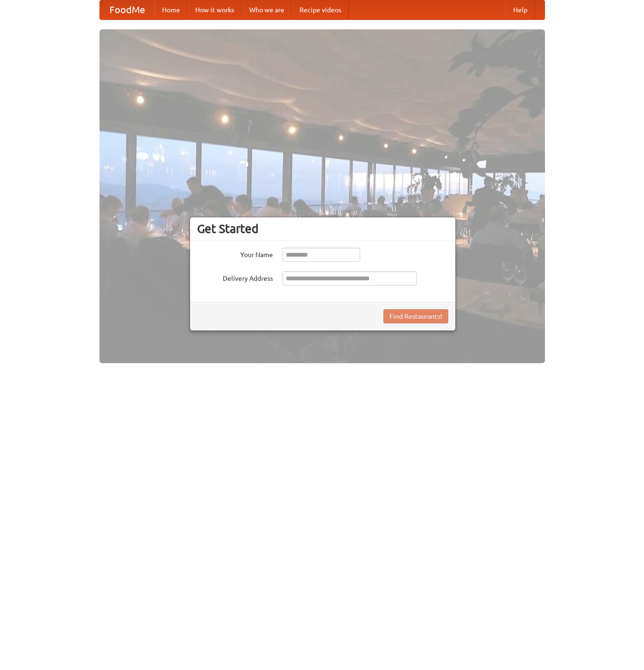 This screenshot has height=670, width=644. I want to click on a: Recipe videos, so click(320, 10).